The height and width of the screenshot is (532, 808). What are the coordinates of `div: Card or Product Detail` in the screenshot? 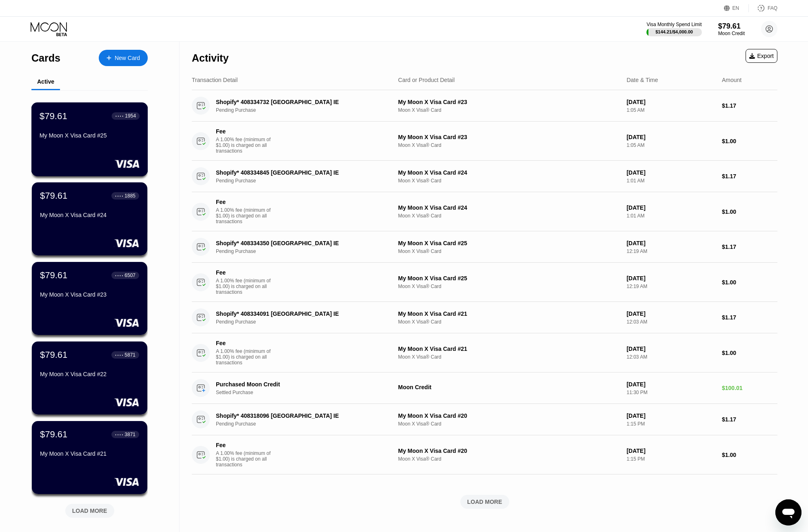 It's located at (427, 80).